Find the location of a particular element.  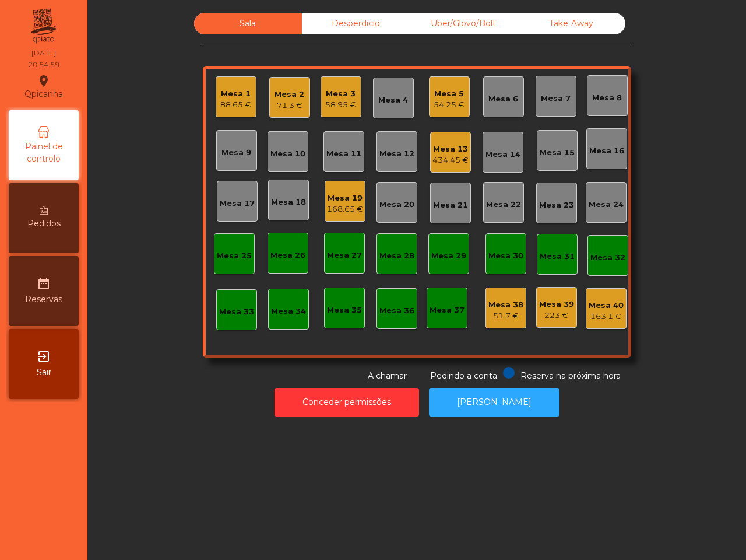

div: Mesa 24 is located at coordinates (606, 205).